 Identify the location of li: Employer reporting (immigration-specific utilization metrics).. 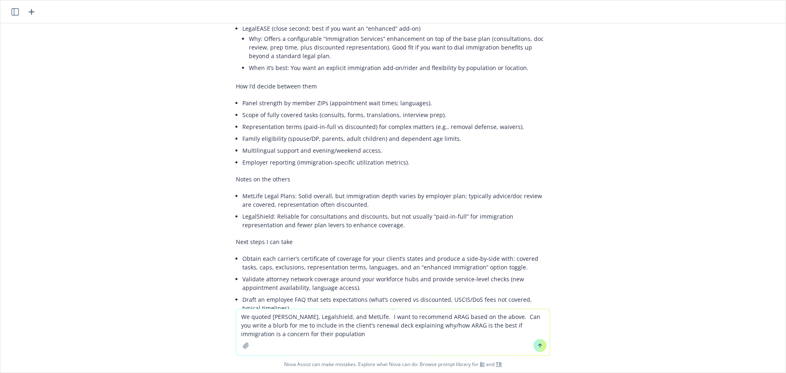
(396, 162).